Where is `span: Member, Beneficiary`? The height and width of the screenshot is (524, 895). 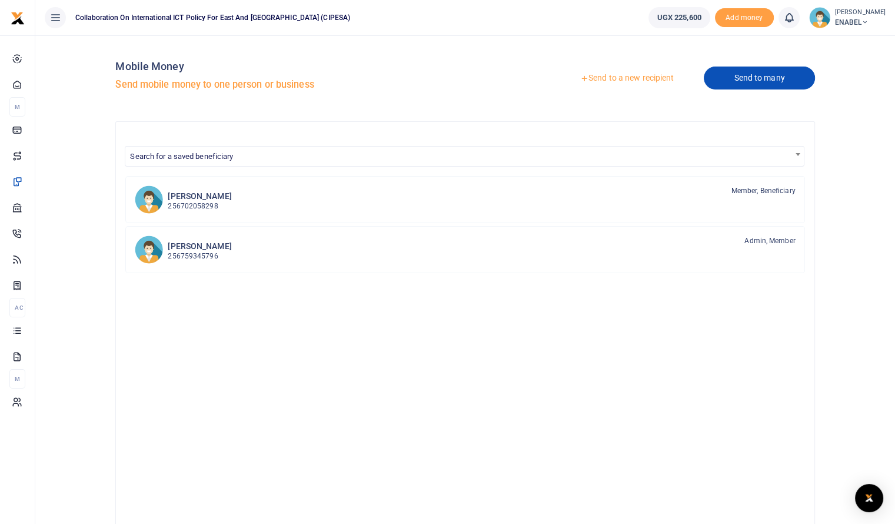 span: Member, Beneficiary is located at coordinates (763, 191).